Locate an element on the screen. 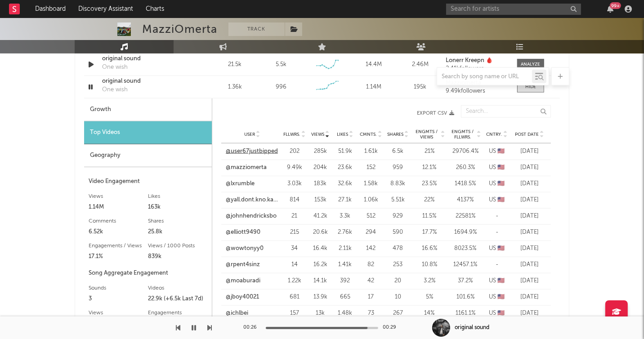  div: 202 is located at coordinates (295, 151).